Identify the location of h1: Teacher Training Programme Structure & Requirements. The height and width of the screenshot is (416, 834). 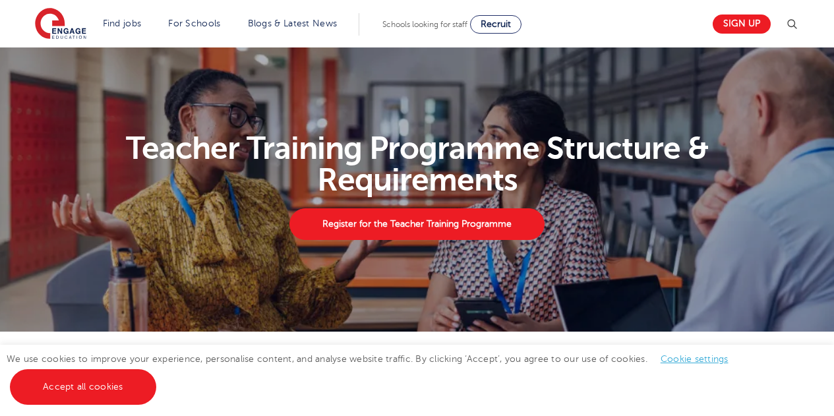
(417, 164).